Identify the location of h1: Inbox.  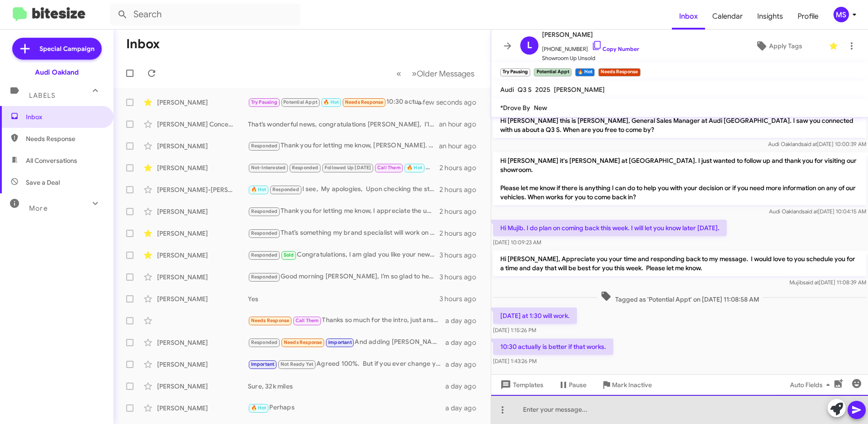
(143, 44).